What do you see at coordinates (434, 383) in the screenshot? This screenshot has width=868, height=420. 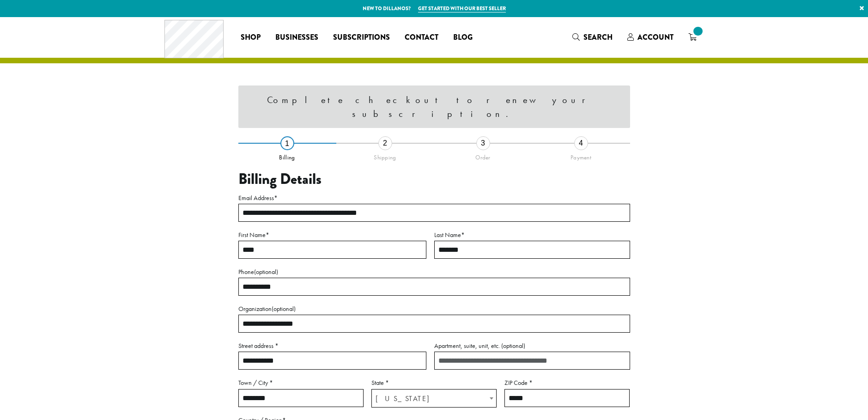 I see `label: State` at bounding box center [434, 383].